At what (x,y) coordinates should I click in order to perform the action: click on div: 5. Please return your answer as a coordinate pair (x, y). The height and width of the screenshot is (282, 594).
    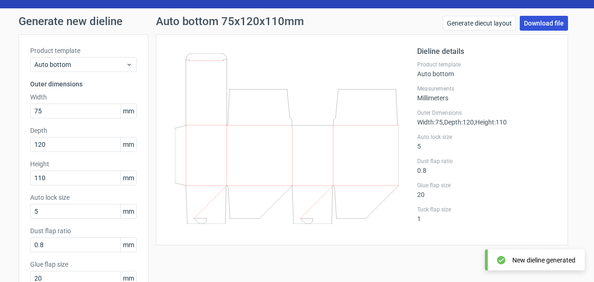
    Looking at the image, I should click on (487, 142).